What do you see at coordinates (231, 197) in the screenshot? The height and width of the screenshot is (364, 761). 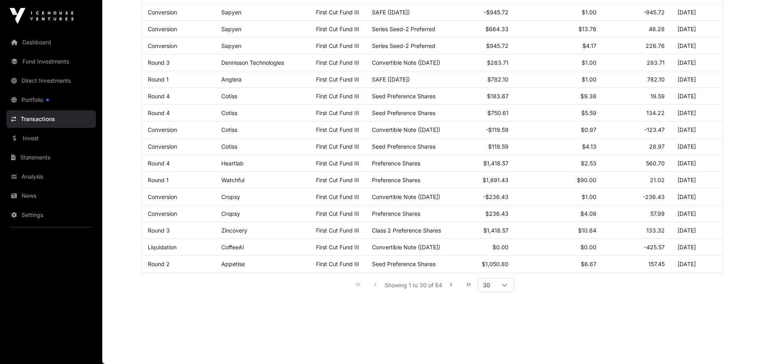 I see `a: Cropsy` at bounding box center [231, 197].